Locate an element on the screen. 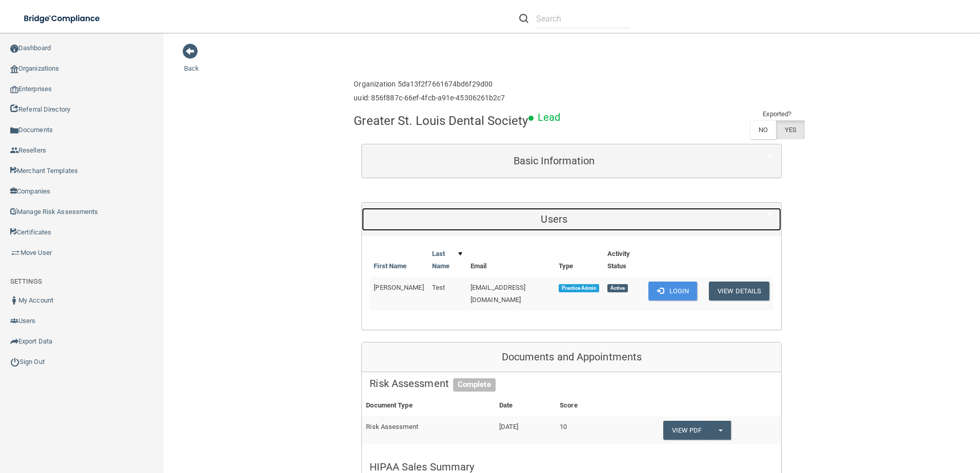 The height and width of the screenshot is (473, 980). img: icon-users.e205127d.png is located at coordinates (14, 321).